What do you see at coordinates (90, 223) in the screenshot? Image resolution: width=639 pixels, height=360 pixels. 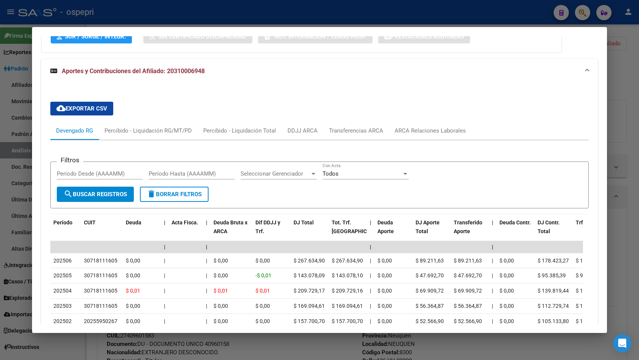 I see `span: CUIT` at bounding box center [90, 223].